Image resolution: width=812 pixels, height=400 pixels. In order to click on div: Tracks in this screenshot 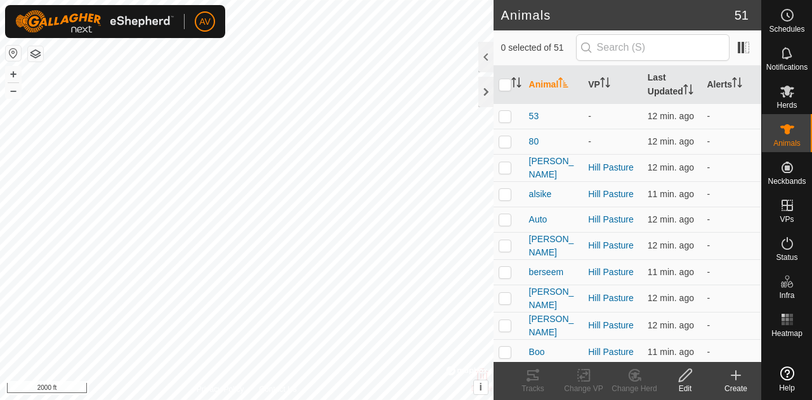, I will do `click(533, 389)`.